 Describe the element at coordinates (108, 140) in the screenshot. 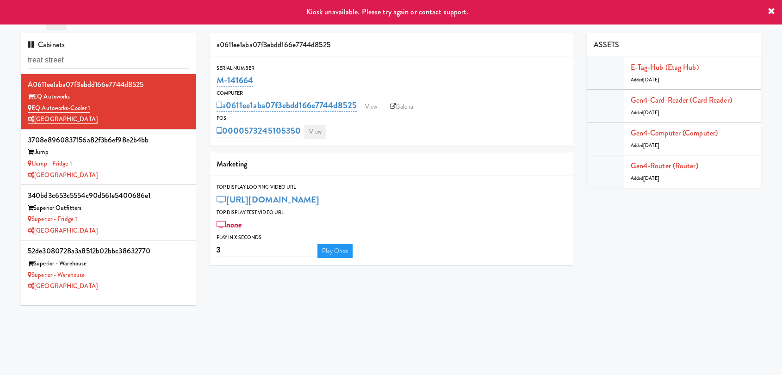

I see `div: 3708e8960837156a82f3b6ef98e2b4bb` at that location.